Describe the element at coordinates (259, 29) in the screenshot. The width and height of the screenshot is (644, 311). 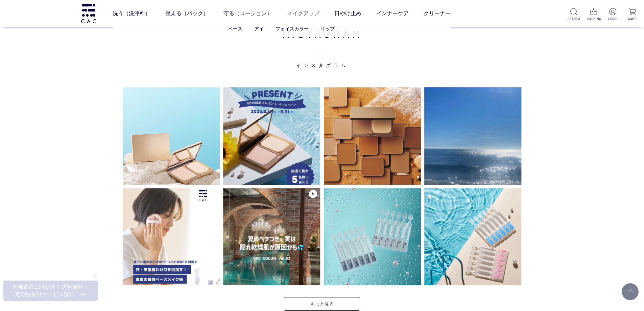
I see `a: アイ` at that location.